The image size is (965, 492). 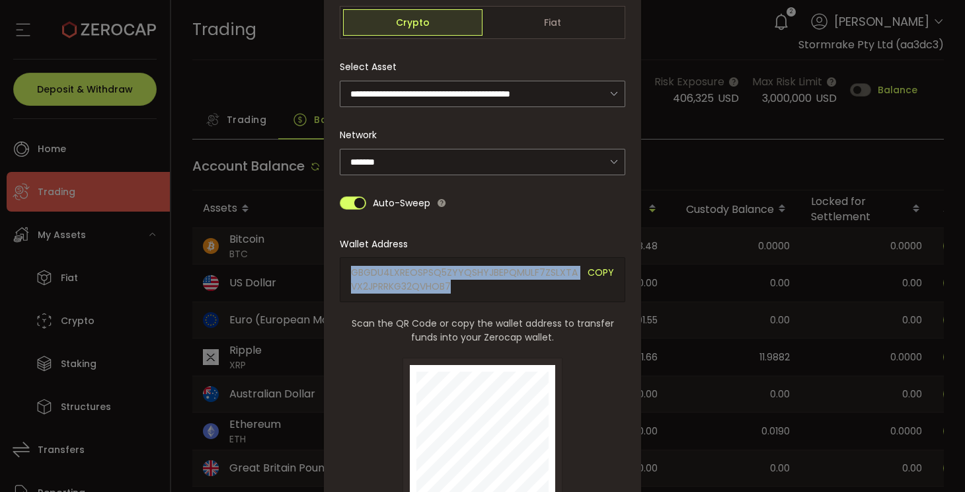 What do you see at coordinates (372, 67) in the screenshot?
I see `label: Select Asset` at bounding box center [372, 67].